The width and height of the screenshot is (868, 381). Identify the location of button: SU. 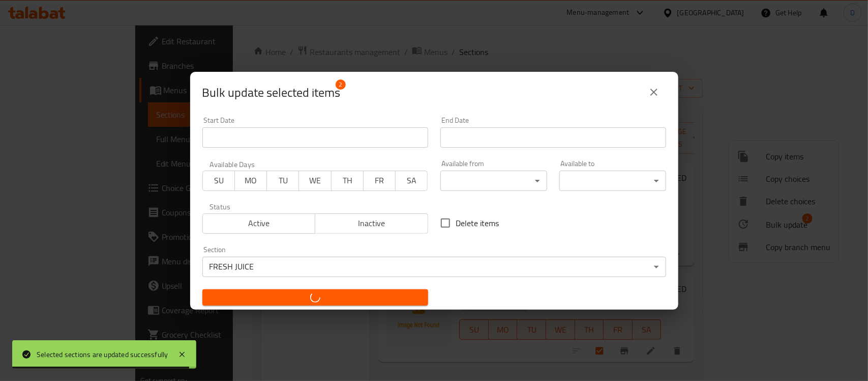
(218, 181).